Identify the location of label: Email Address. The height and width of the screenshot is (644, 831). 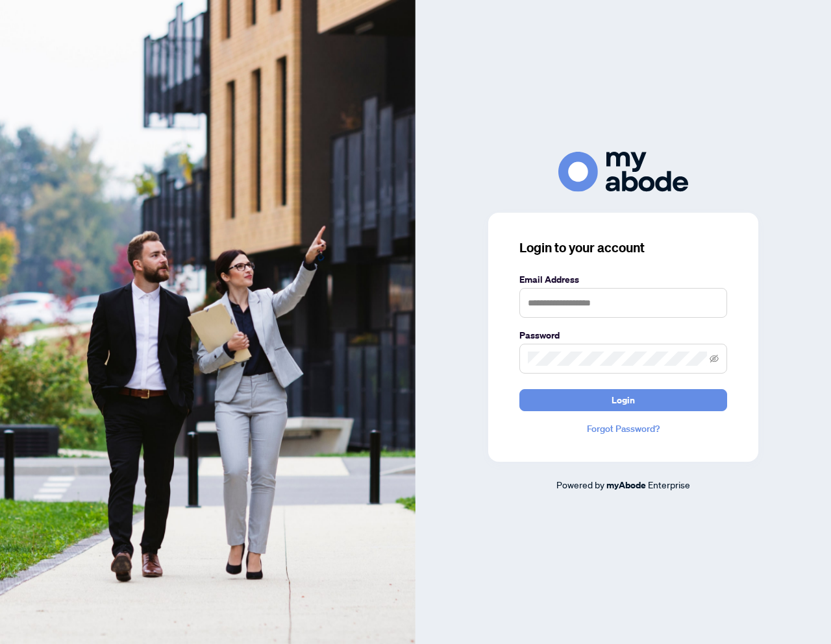
(623, 280).